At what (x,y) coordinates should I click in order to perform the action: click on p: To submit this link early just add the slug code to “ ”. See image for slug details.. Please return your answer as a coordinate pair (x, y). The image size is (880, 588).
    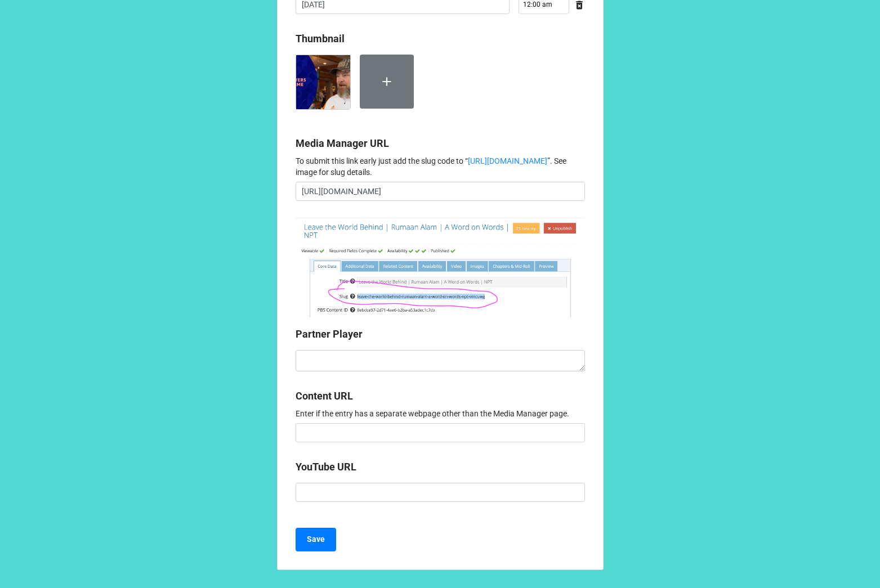
    Looking at the image, I should click on (440, 166).